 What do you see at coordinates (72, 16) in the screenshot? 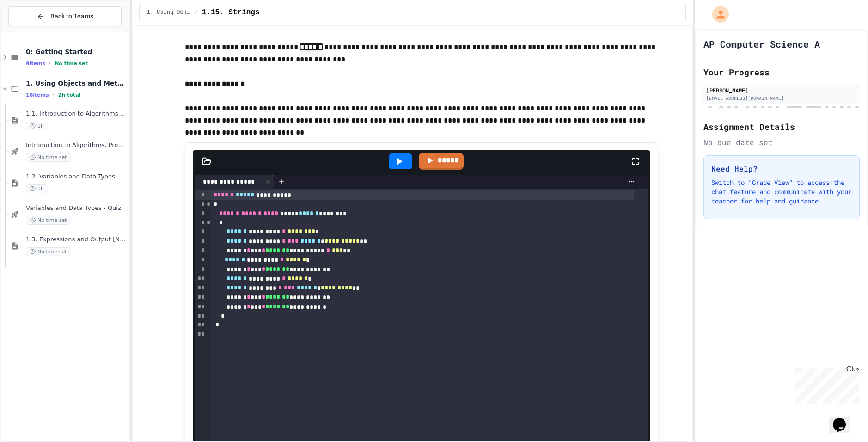
I see `span: Back to Teams` at bounding box center [72, 16].